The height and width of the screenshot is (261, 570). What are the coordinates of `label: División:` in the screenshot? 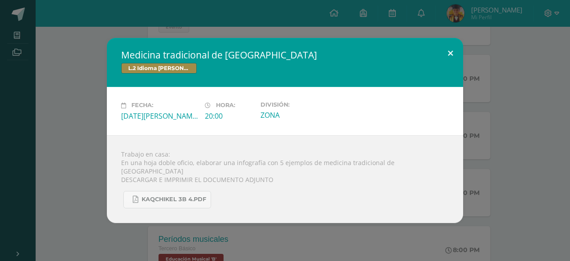 It's located at (299, 104).